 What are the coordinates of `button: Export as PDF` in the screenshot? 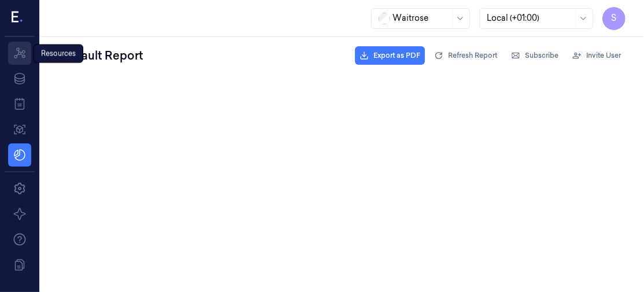 It's located at (390, 56).